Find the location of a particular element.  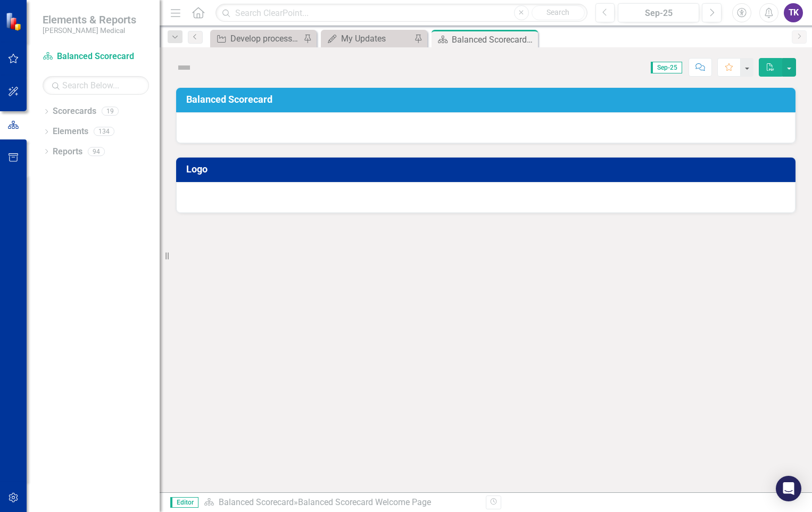

button: TK is located at coordinates (793, 13).